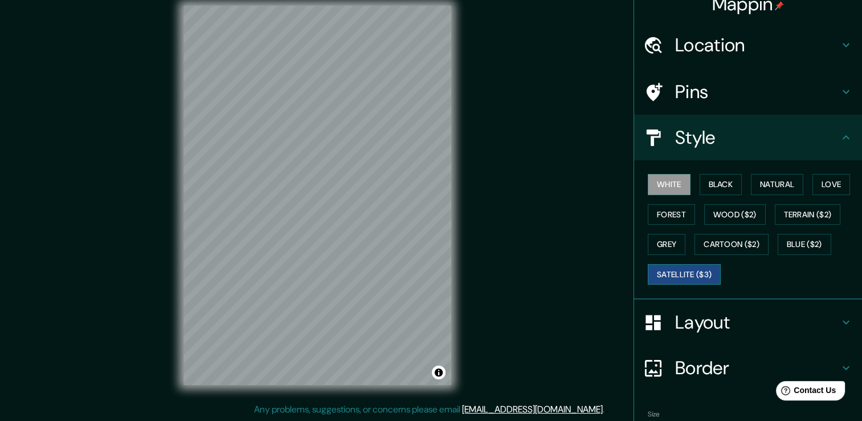 The height and width of the screenshot is (421, 862). Describe the element at coordinates (54, 14) in the screenshot. I see `span: Contact Us` at that location.